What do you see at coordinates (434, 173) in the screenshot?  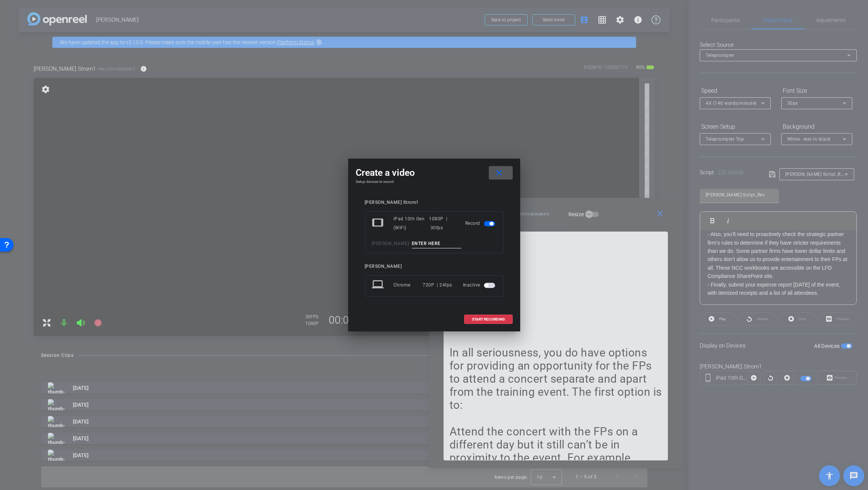 I see `div: Create a video` at bounding box center [434, 173].